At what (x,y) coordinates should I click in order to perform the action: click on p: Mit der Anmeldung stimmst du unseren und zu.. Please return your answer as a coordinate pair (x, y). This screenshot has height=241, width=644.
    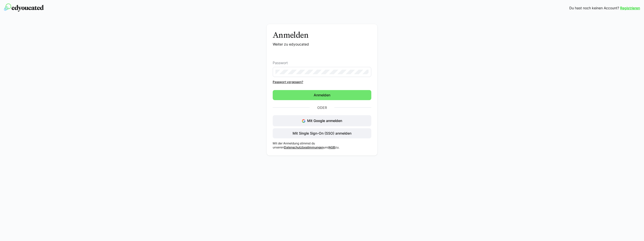
    Looking at the image, I should click on (322, 146).